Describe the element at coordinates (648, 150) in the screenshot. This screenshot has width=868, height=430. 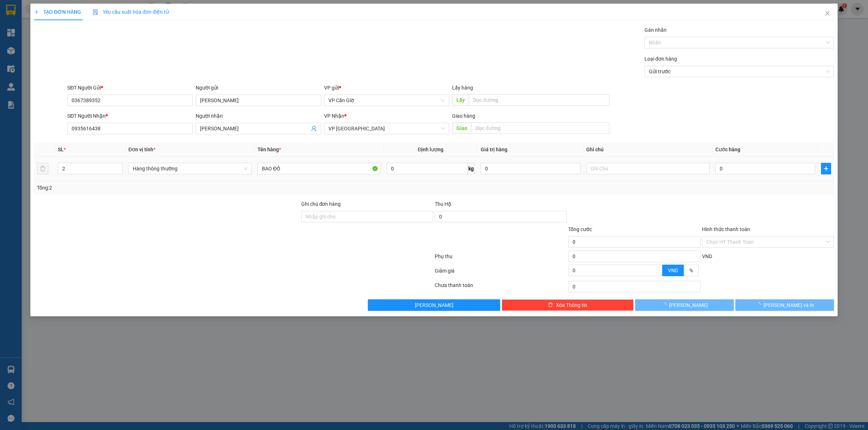
I see `th: Ghi chú` at that location.